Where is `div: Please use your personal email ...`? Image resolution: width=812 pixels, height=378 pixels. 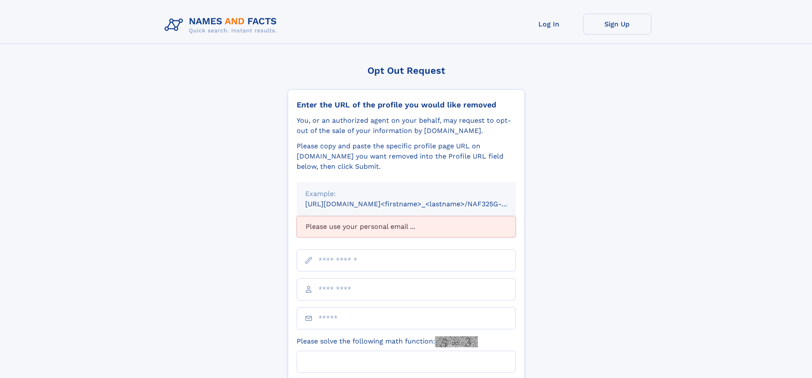 div: Please use your personal email ... is located at coordinates (406, 227).